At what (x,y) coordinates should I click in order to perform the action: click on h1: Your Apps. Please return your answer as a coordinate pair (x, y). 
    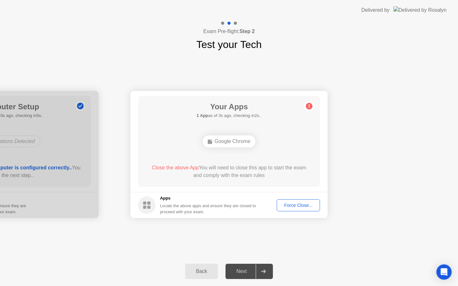
    Looking at the image, I should click on (229, 107).